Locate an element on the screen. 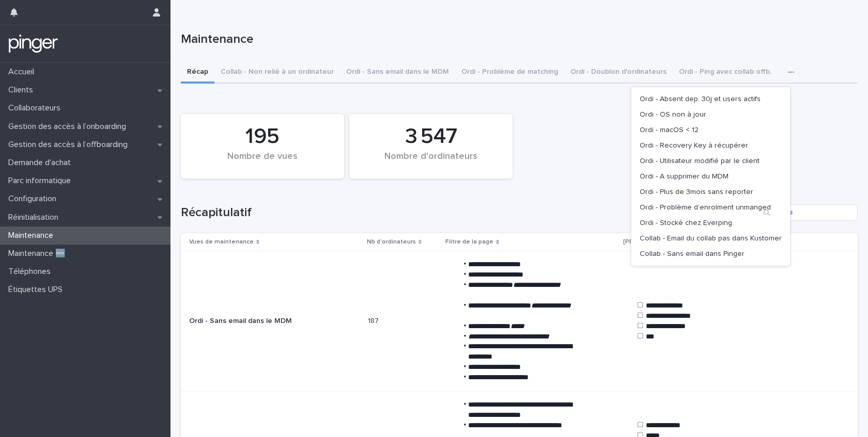  div: Nombre d'ordinateurs is located at coordinates (431, 162).